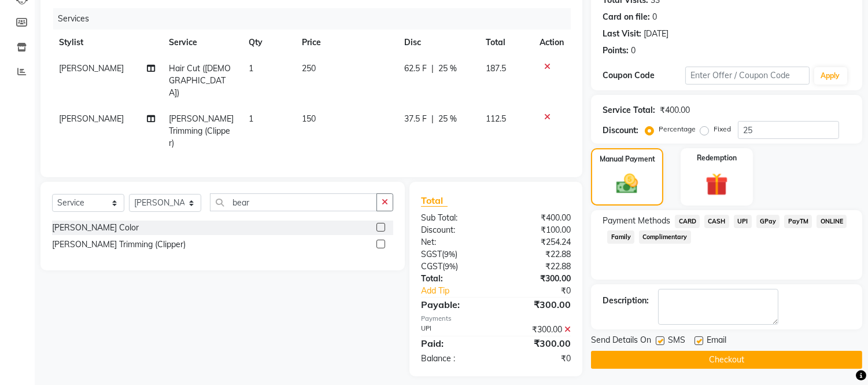  Describe the element at coordinates (434, 200) in the screenshot. I see `span: Total` at that location.